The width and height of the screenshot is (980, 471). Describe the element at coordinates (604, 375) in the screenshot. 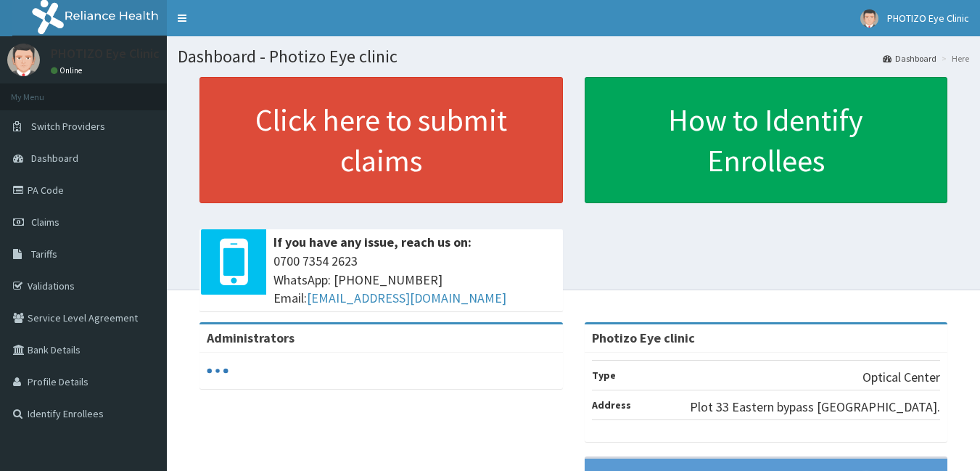

I see `b: Type` at that location.